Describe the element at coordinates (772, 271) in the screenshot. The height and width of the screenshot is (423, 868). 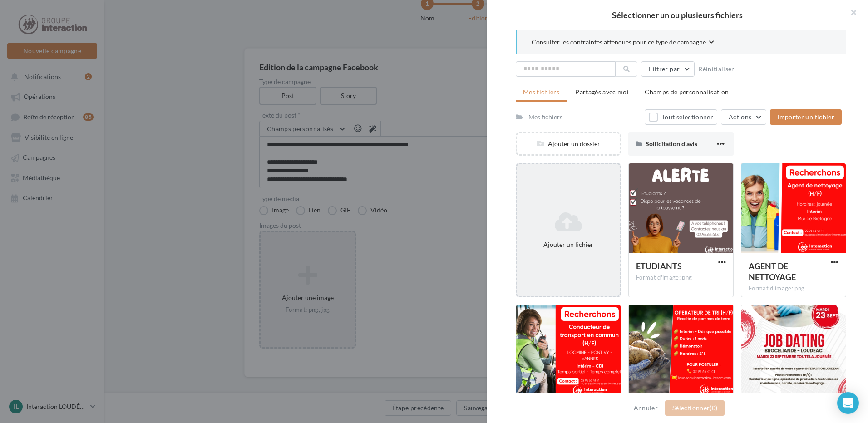
I see `span: AGENT DE NETTOYAGE` at that location.